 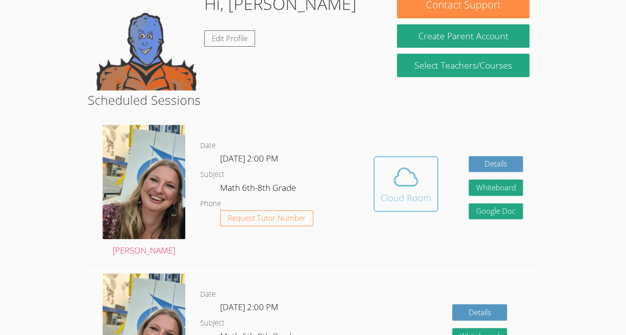 I want to click on dd: Math 6th-8th Grade, so click(x=259, y=190).